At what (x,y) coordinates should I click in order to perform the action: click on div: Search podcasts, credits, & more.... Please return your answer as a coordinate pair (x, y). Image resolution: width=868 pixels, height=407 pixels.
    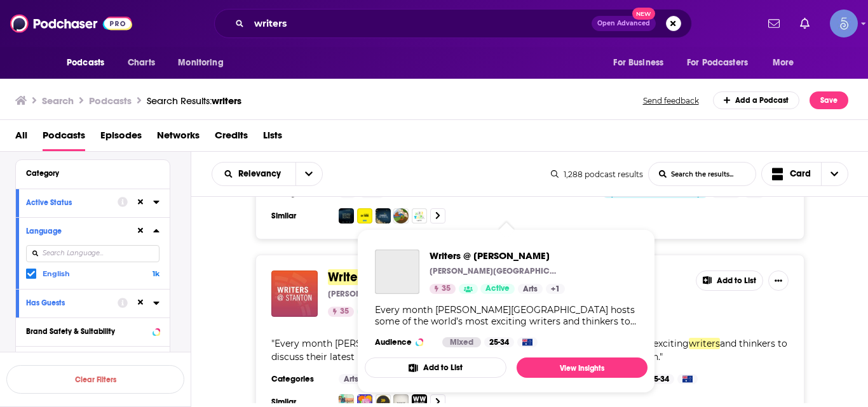
    Looking at the image, I should click on (453, 24).